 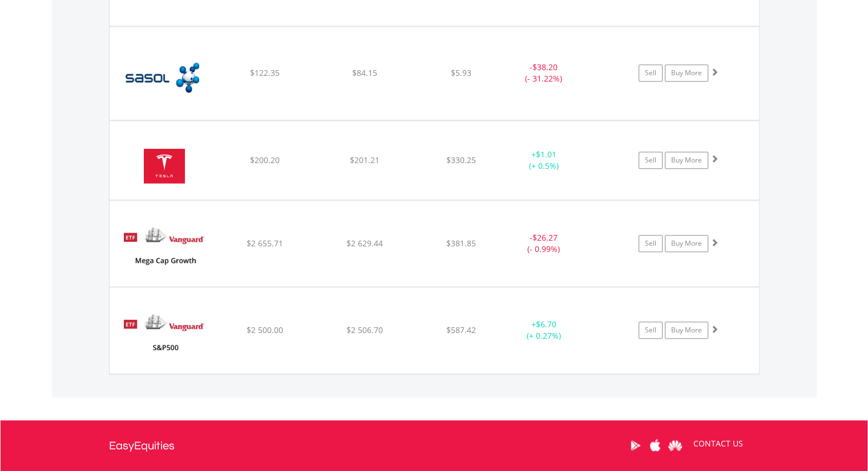 I want to click on span: $587.42, so click(x=461, y=330).